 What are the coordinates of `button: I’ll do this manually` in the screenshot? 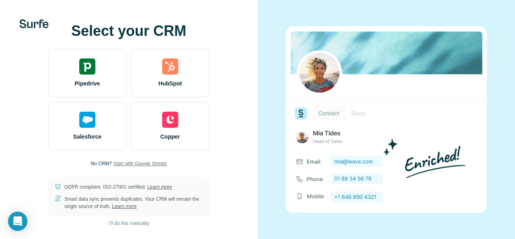 It's located at (128, 223).